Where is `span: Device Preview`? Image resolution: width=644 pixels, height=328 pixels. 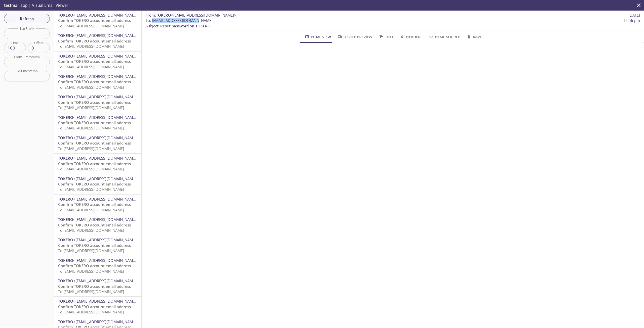 span: Device Preview is located at coordinates (355, 37).